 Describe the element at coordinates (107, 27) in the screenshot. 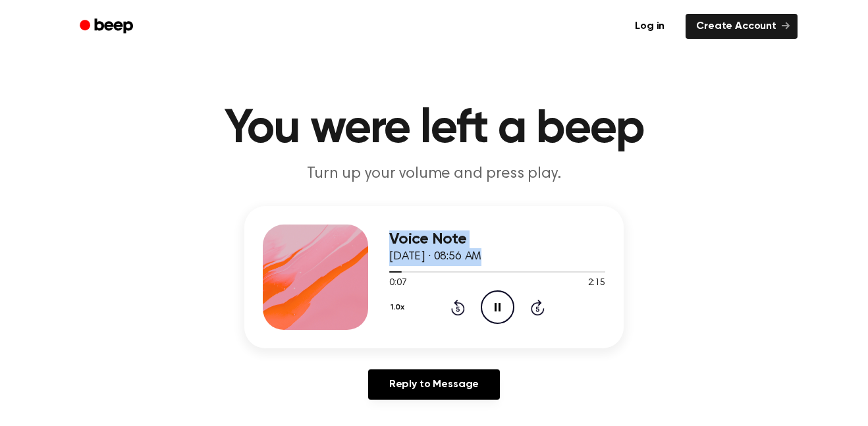

I see `a: Beep` at that location.